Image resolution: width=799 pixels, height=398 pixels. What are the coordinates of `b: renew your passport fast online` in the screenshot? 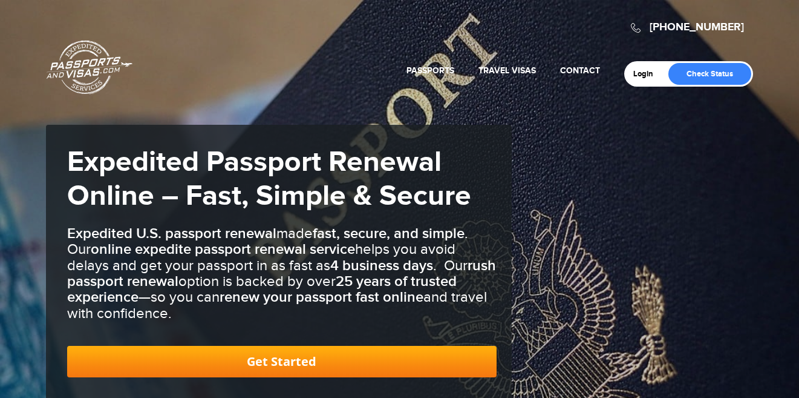 It's located at (321, 297).